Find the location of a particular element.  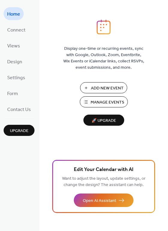

span: Display one-time or recurring events, sync with Google, Outlook, Zoom, Eventbrite, Wix Events or ... is located at coordinates (104, 58).